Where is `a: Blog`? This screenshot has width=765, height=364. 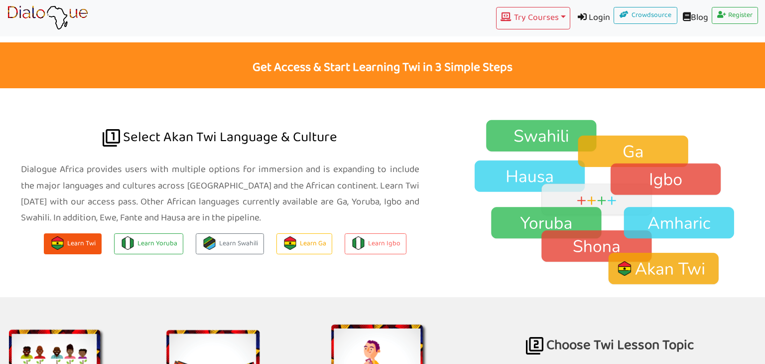
a: Blog is located at coordinates (694, 18).